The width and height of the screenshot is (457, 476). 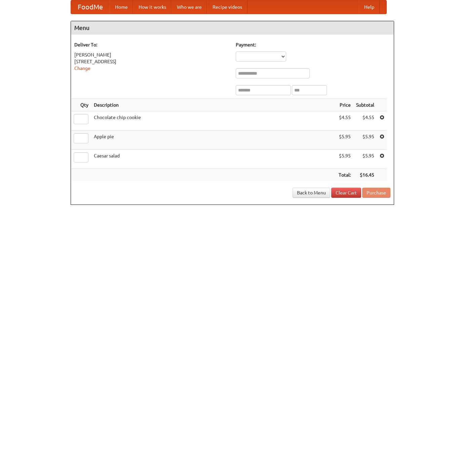 What do you see at coordinates (213, 105) in the screenshot?
I see `th: Description` at bounding box center [213, 105].